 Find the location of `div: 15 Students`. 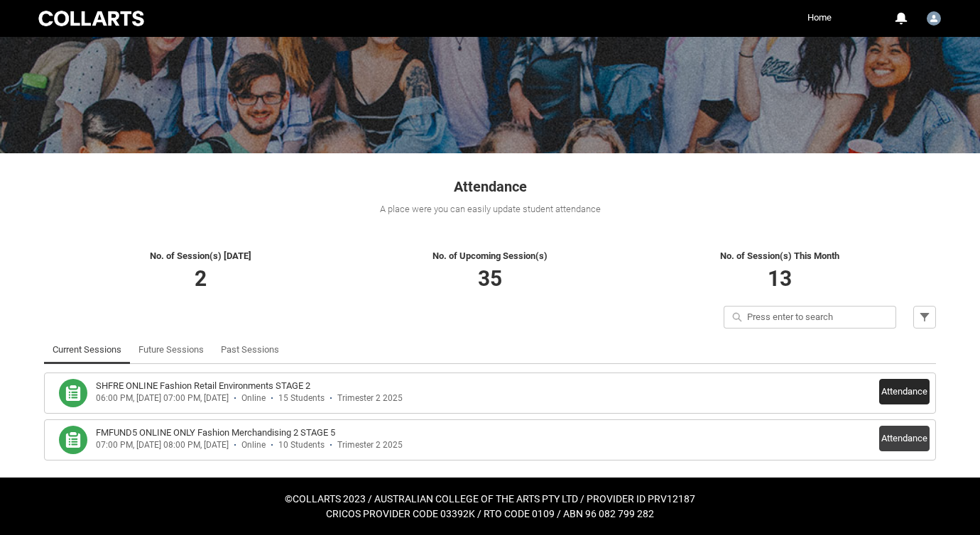

div: 15 Students is located at coordinates (301, 398).